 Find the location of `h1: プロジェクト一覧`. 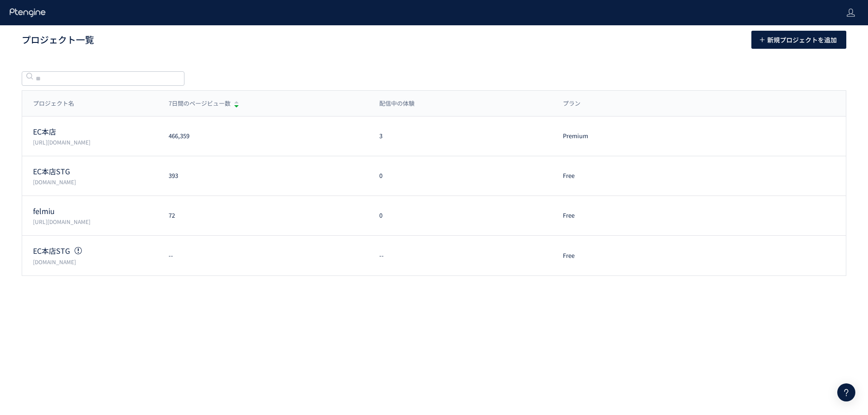

h1: プロジェクト一覧 is located at coordinates (377, 40).